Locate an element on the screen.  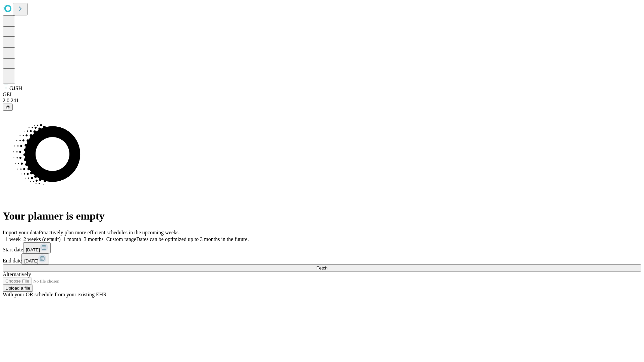
span: Alternatively is located at coordinates (17, 274).